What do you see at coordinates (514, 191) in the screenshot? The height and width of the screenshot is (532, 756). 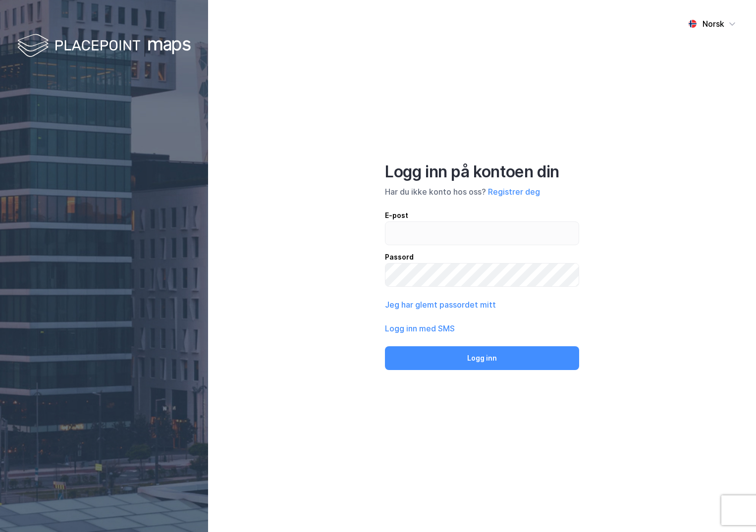 I see `button: Registrer deg` at bounding box center [514, 191].